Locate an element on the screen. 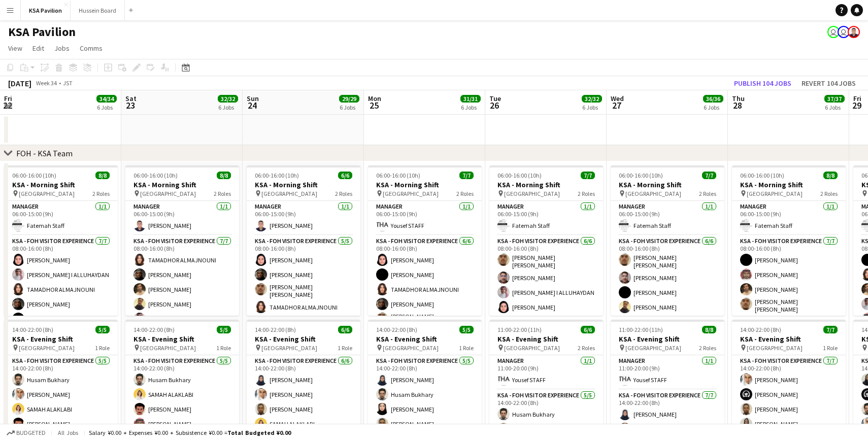  button: KSA Pavilion is located at coordinates (46, 10).